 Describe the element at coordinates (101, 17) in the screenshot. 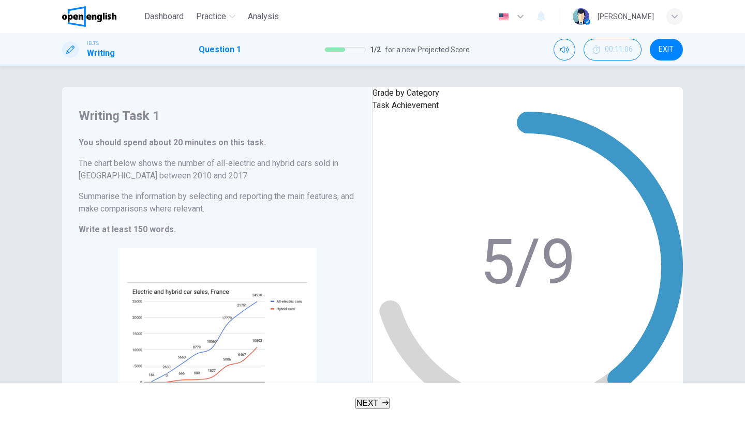

I see `a: OpenEnglish logo` at that location.